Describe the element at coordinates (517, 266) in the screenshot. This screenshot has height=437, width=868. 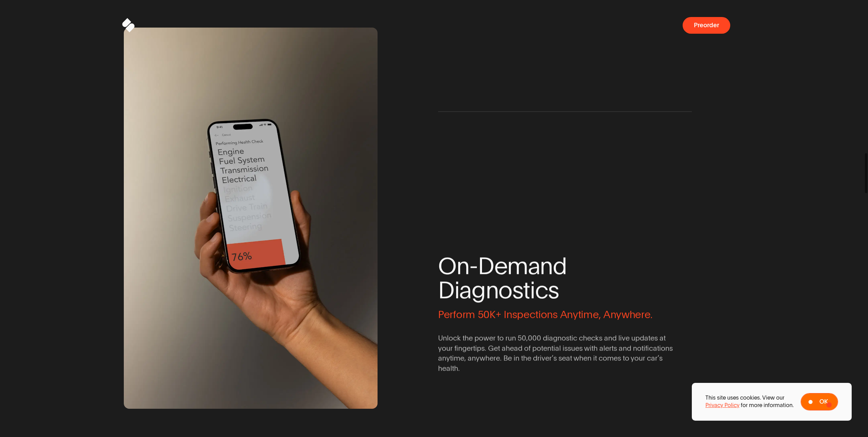
I see `span: m` at that location.